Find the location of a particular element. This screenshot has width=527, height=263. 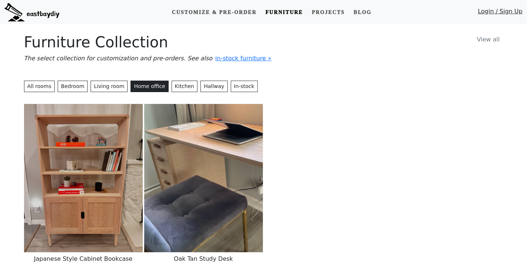

a: Japanese Style Cabinet Bookcase is located at coordinates (83, 177).